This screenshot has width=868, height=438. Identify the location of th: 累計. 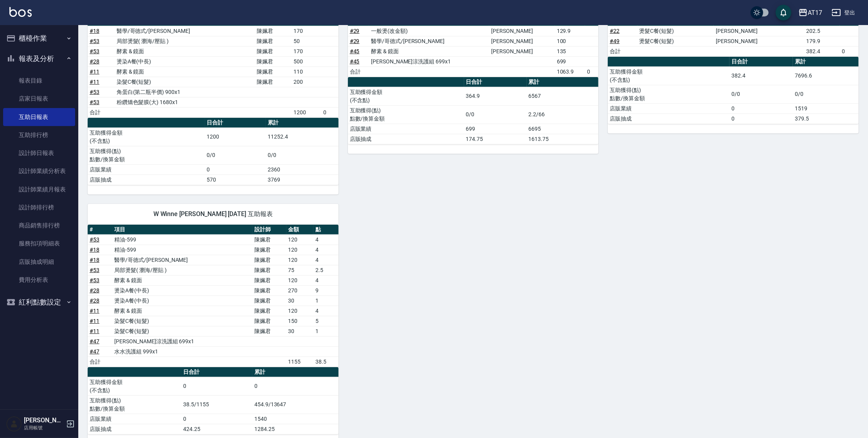
(825, 62).